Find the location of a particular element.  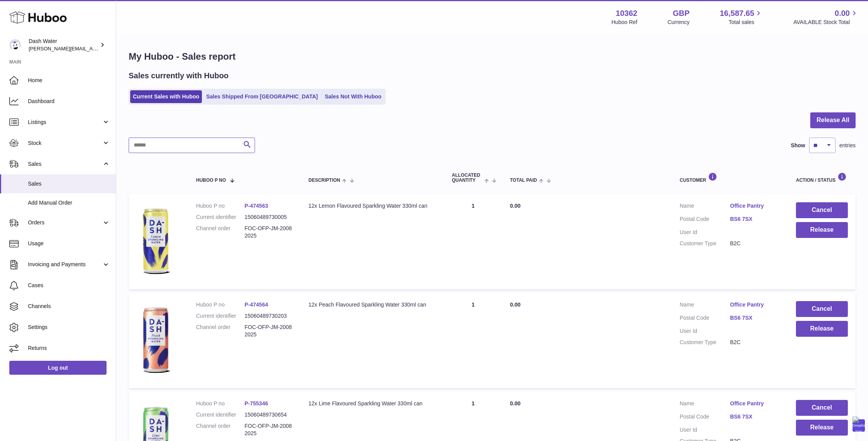

span: Dashboard is located at coordinates (69, 101).